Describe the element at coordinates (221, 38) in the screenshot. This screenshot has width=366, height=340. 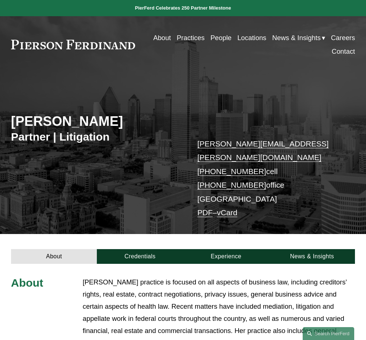
I see `a: People` at that location.